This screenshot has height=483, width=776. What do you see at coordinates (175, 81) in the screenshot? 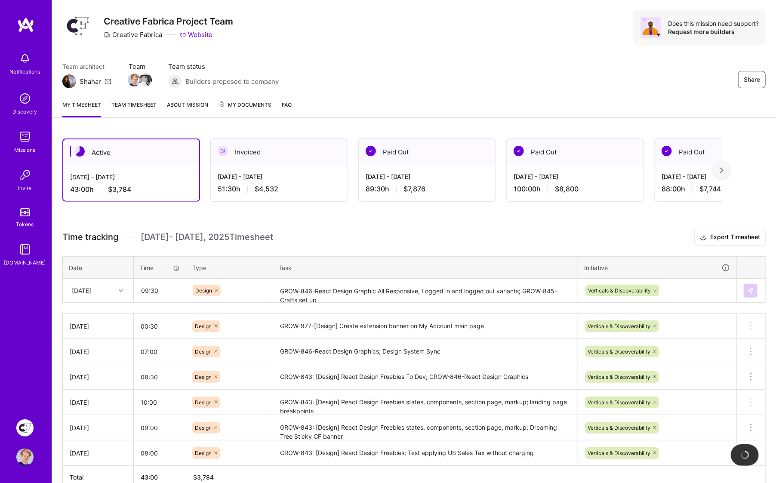
I see `img: Builders proposed to company` at bounding box center [175, 81].